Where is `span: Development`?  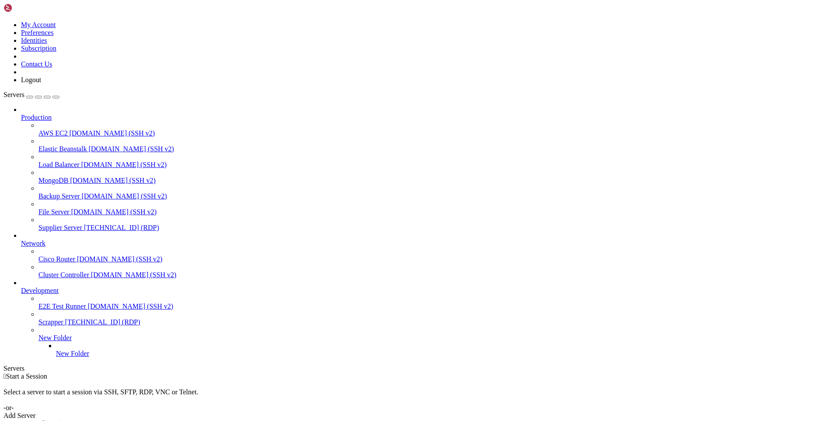 span: Development is located at coordinates (40, 290).